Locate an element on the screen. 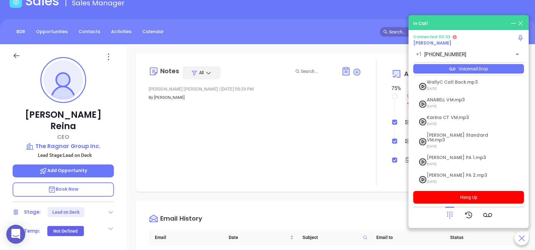 The height and width of the screenshot is (250, 535). div: In Call is located at coordinates (421, 23).